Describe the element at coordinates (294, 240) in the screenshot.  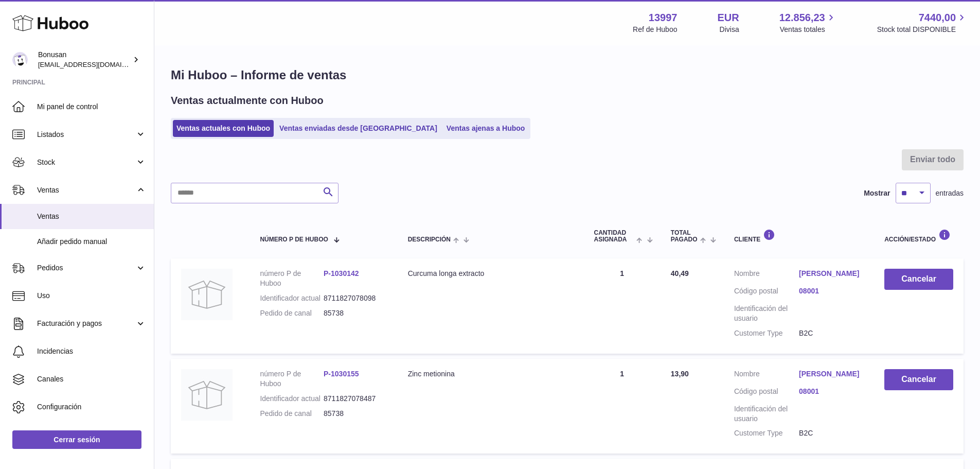
I see `span: número P de Huboo` at that location.